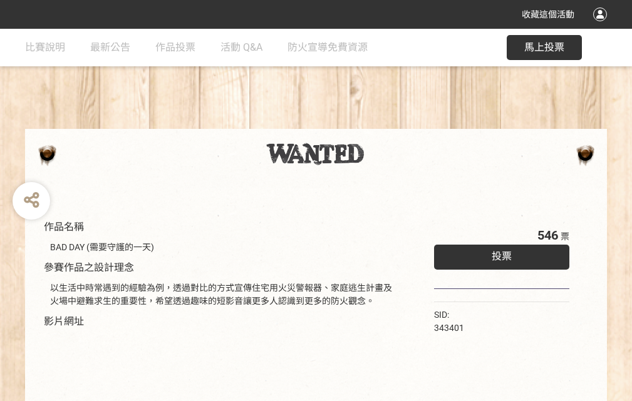 Image resolution: width=632 pixels, height=401 pixels. I want to click on a: 比賽說明, so click(45, 48).